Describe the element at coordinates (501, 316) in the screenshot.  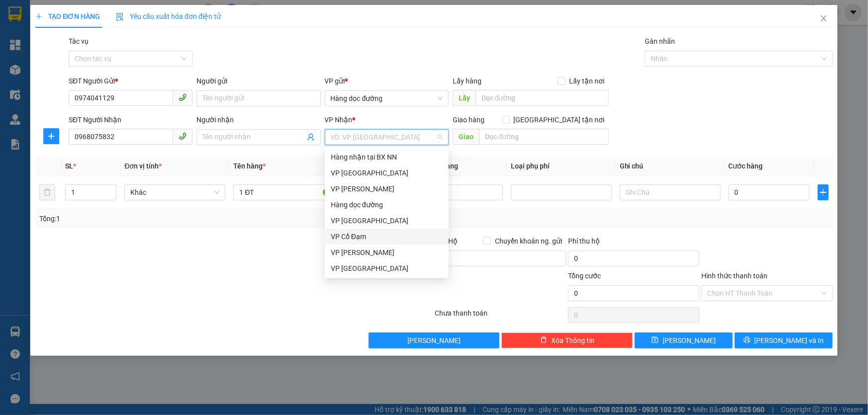
I see `div: Chưa thanh toán` at that location.